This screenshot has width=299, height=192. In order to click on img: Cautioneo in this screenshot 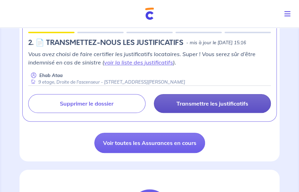, I will do `click(149, 14)`.